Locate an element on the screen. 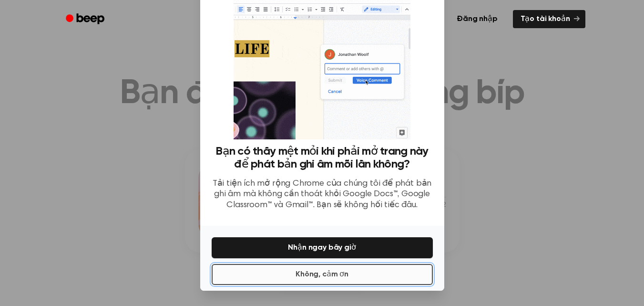 The height and width of the screenshot is (306, 644). font: Bạn có thấy mệt mỏi khi phải mở trang này để phát bản ghi âm mỗi lần không? is located at coordinates (322, 157).